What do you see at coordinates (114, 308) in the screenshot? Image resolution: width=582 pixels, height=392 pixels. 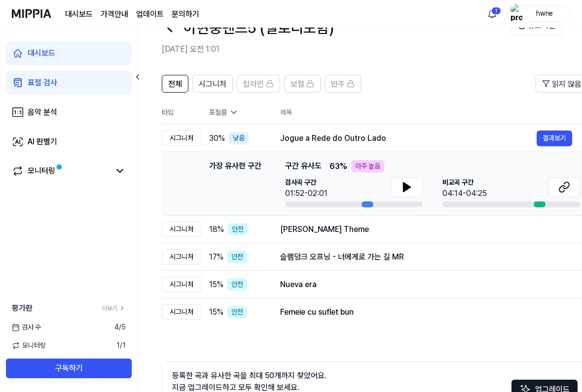 I see `a: 더보기` at bounding box center [114, 308].